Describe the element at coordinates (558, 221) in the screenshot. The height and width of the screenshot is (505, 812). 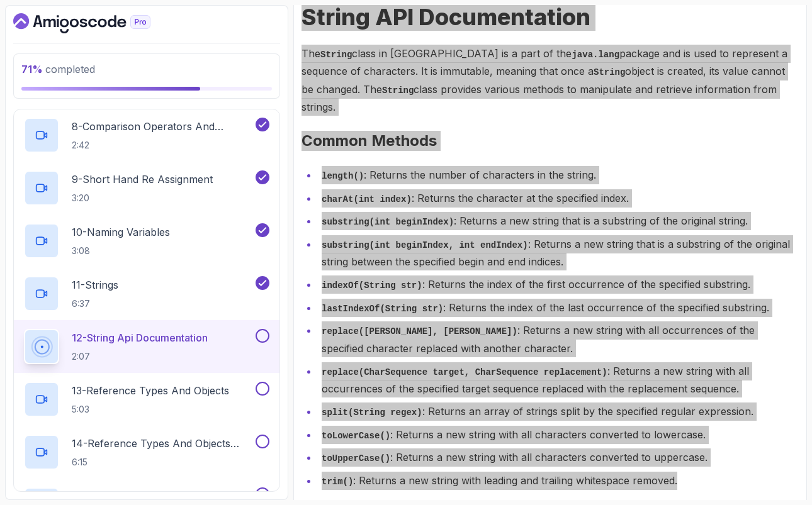
I see `li: : Returns a new string that is a substring of the original string.` at that location.